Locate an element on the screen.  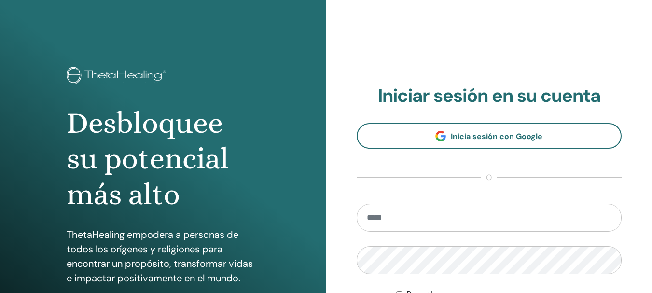
h1: Desbloquee su potencial más alto is located at coordinates (163, 159).